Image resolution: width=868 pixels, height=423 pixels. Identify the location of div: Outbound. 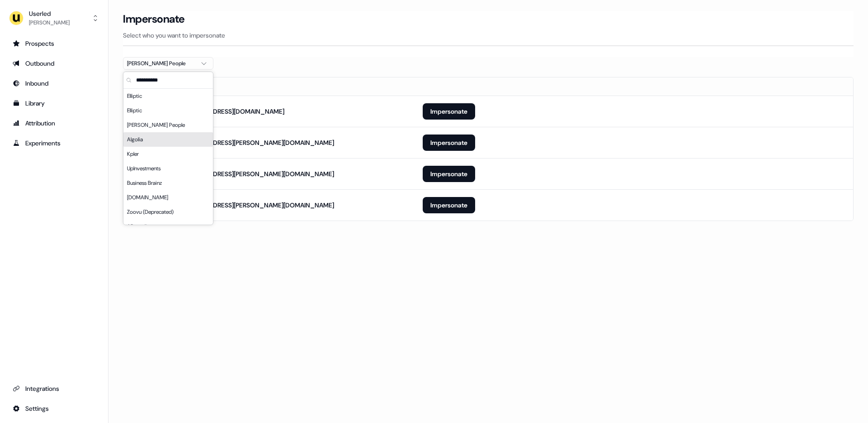
(54, 63).